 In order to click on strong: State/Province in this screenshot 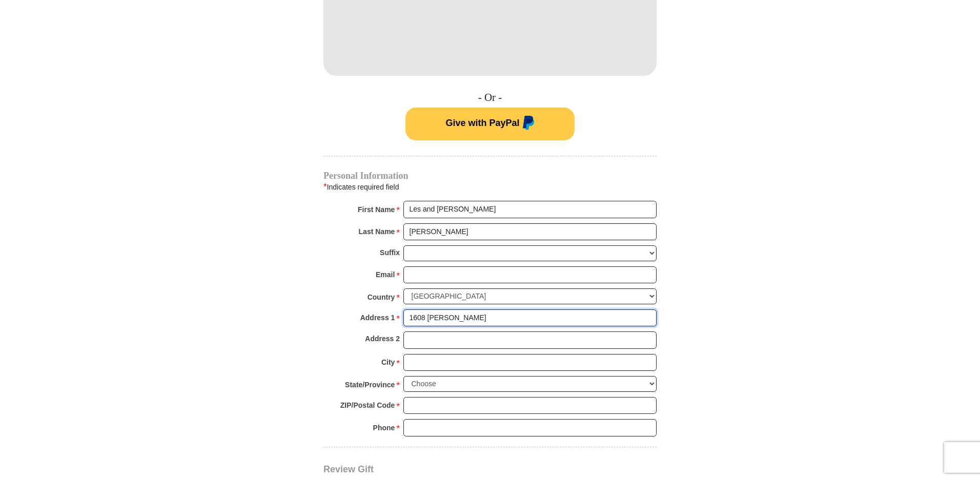, I will do `click(370, 385)`.